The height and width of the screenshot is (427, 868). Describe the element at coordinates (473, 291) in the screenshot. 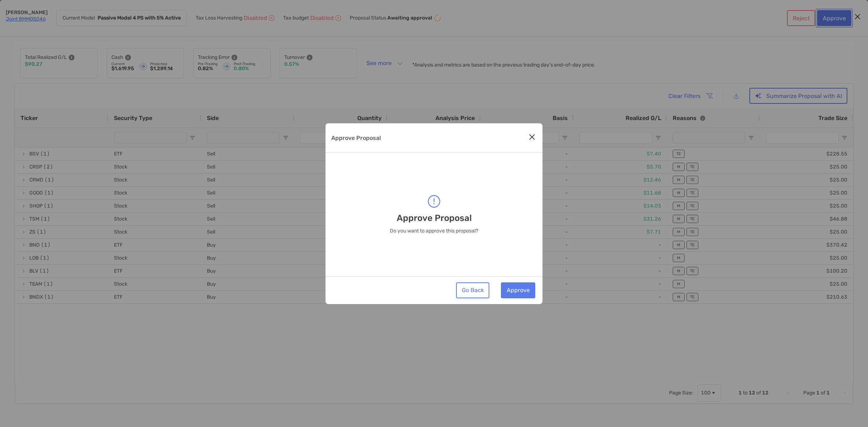

I see `button: Go Back` at that location.